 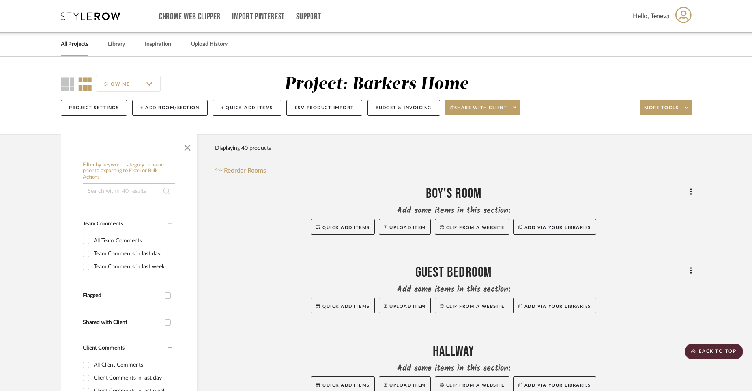 I want to click on div: All Team Comments, so click(x=132, y=241).